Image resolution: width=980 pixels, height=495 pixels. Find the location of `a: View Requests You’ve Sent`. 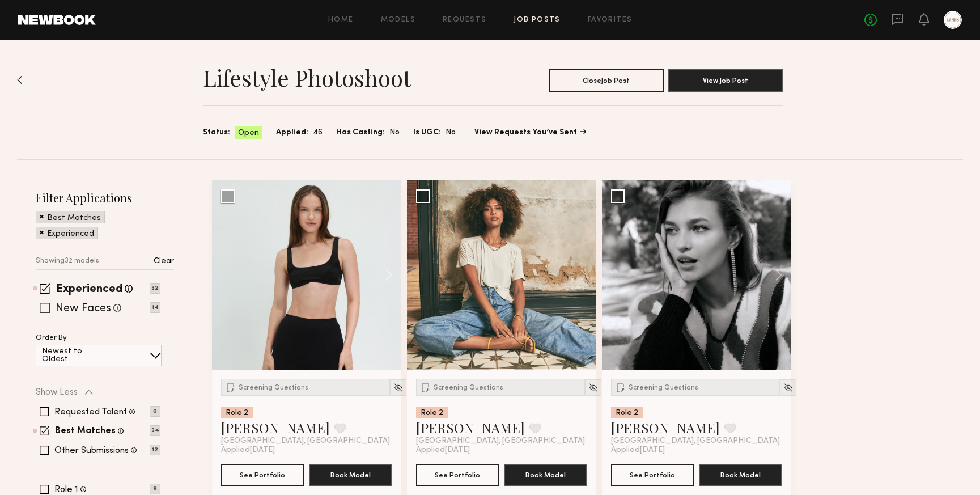

a: View Requests You’ve Sent is located at coordinates (530, 133).